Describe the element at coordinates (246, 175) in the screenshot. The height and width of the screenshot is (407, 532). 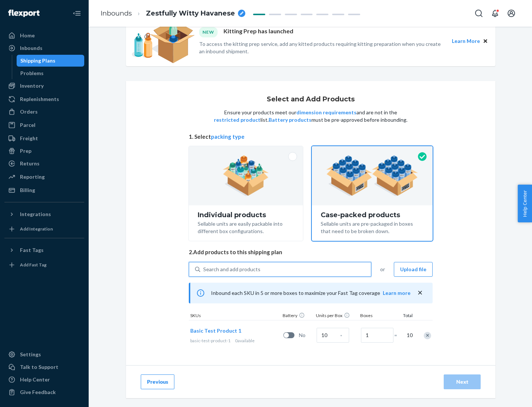
I see `img: individual-pack.facf35554cb0f1810c75b2bd6df2d64e.png` at that location.